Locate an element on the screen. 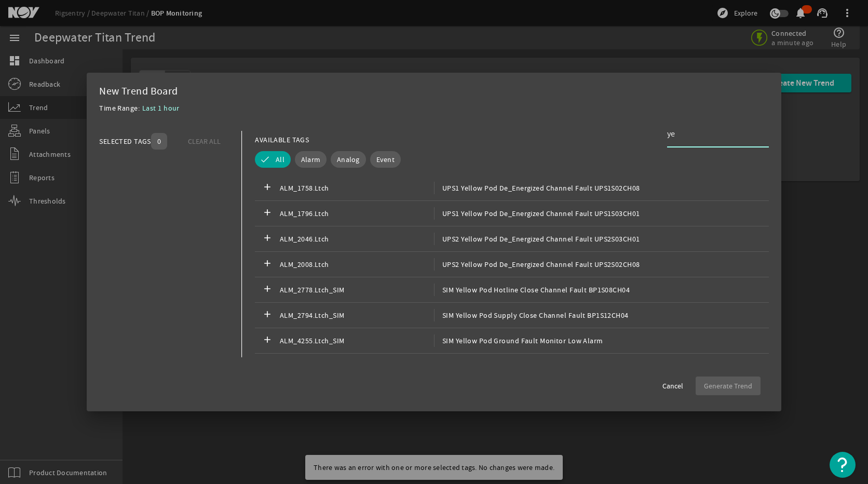 This screenshot has width=868, height=484. span: All is located at coordinates (280, 159).